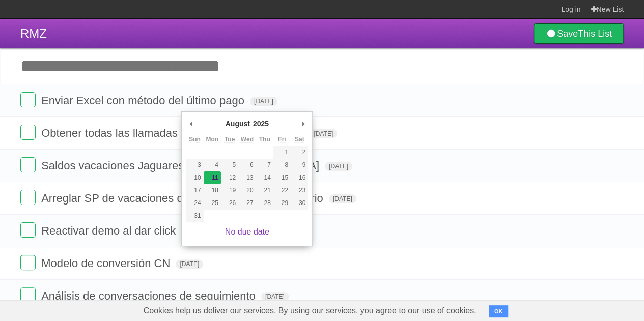  I want to click on span: Obtener todas las llamadas por fechas de un usuario, so click(173, 133).